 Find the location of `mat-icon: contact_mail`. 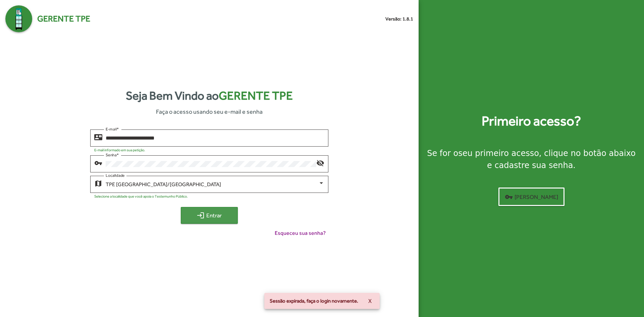

mat-icon: contact_mail is located at coordinates (98, 137).